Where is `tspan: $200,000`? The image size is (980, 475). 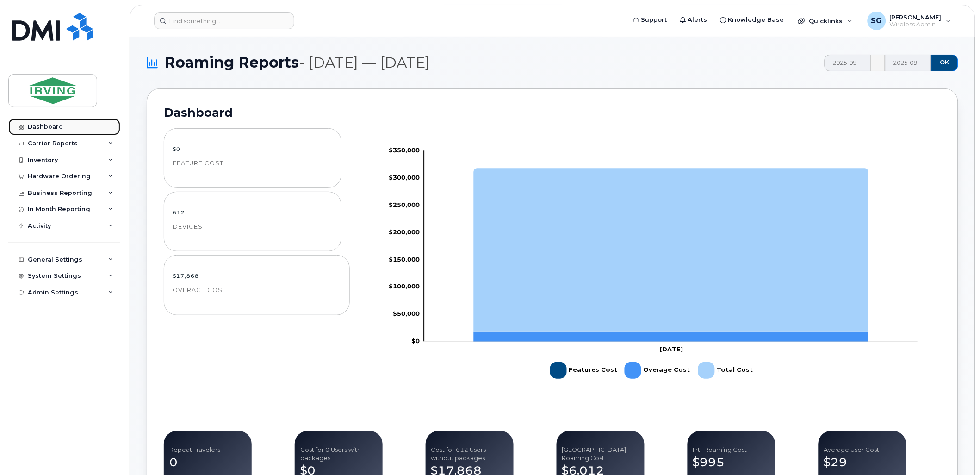 tspan: $200,000 is located at coordinates (404, 232).